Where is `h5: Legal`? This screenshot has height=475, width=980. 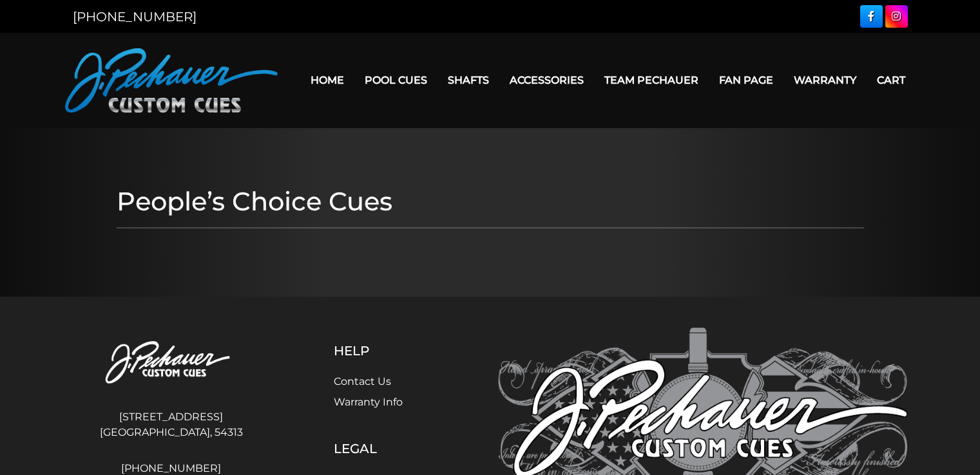 h5: Legal is located at coordinates (383, 448).